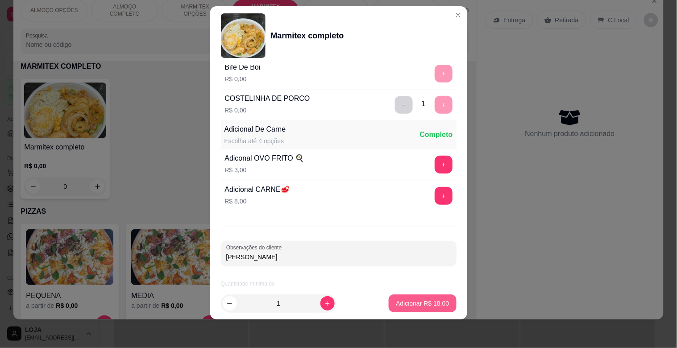 The image size is (677, 348). I want to click on div: Marmitex completo, so click(308, 36).